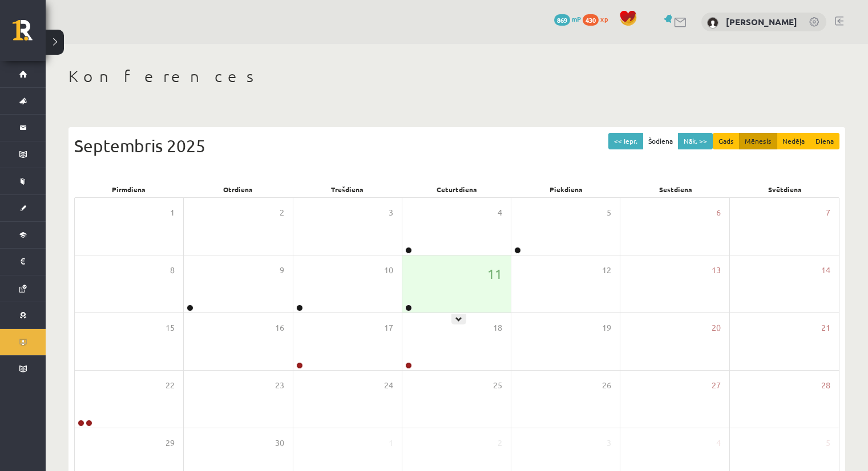  Describe the element at coordinates (626, 141) in the screenshot. I see `button: << Iepr.` at that location.